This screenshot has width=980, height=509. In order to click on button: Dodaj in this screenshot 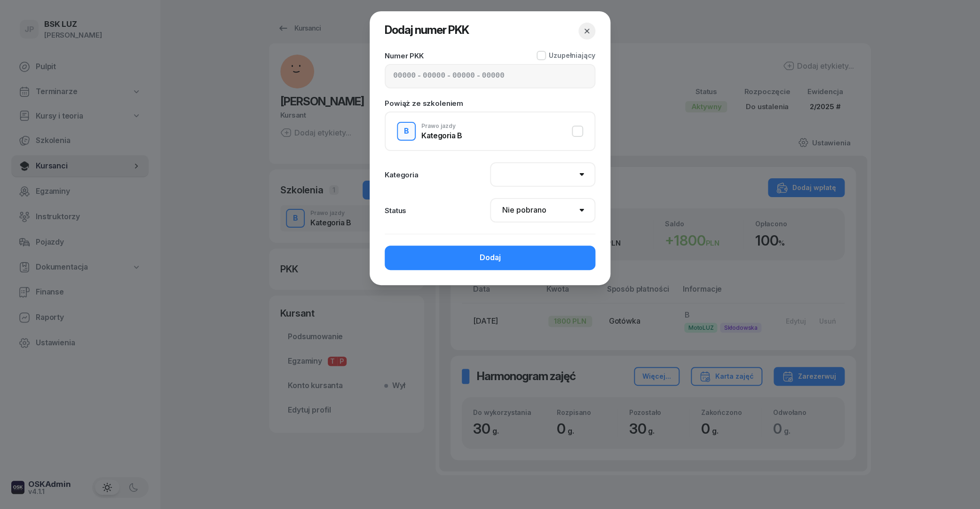, I will do `click(490, 258)`.